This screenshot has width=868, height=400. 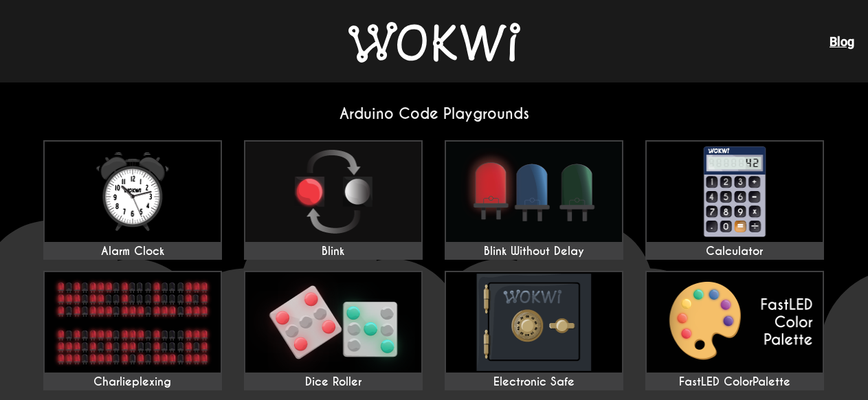 What do you see at coordinates (534, 192) in the screenshot?
I see `img: Blink Without Delay` at bounding box center [534, 192].